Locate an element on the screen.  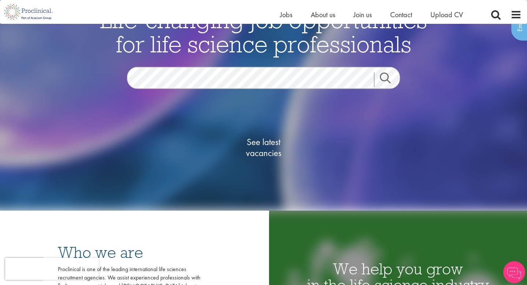
span: Join us is located at coordinates (363, 15).